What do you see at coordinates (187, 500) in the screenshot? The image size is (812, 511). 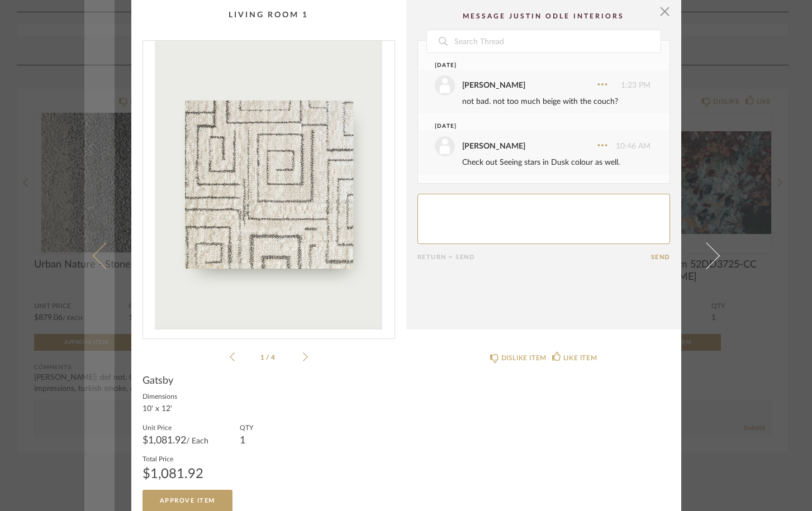 I see `span: Approve Item` at bounding box center [187, 500].